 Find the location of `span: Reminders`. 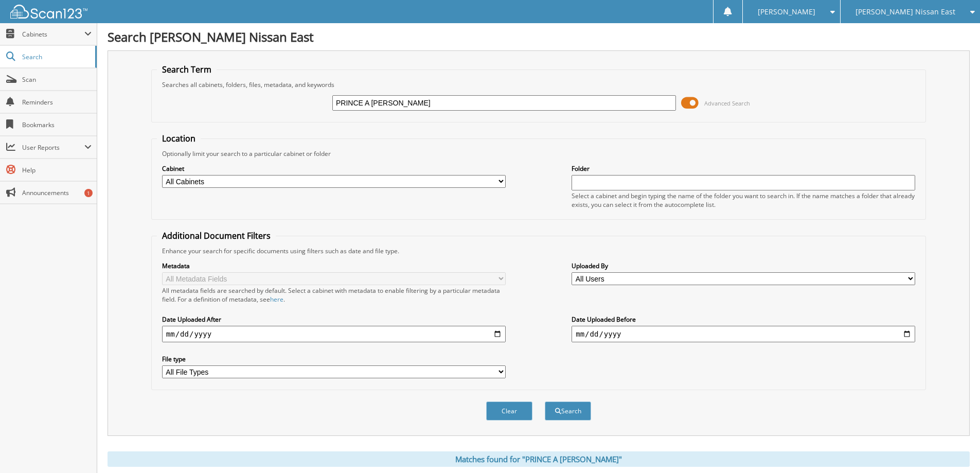

span: Reminders is located at coordinates (57, 102).